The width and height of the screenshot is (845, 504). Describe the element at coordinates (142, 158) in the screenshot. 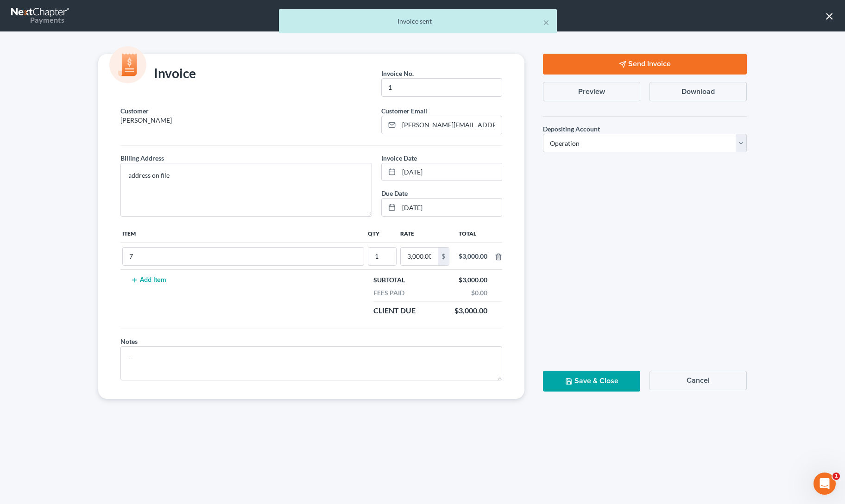

I see `span: Billing Address` at that location.